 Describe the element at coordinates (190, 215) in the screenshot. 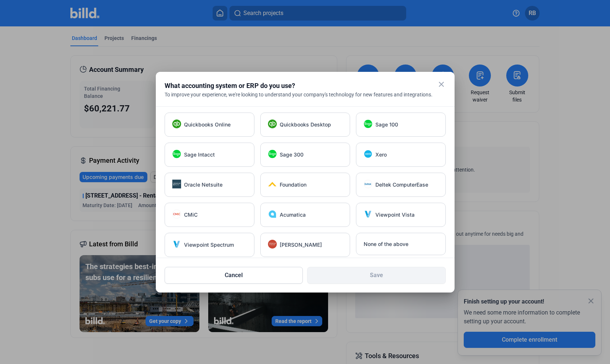

I see `span: CMiC` at that location.